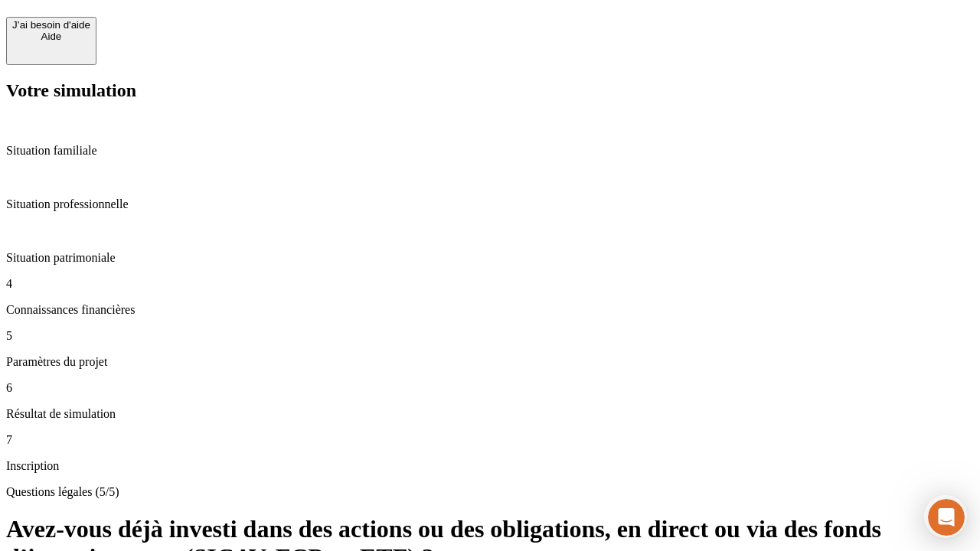 The width and height of the screenshot is (980, 551). Describe the element at coordinates (490, 204) in the screenshot. I see `p: Situation professionnelle` at that location.